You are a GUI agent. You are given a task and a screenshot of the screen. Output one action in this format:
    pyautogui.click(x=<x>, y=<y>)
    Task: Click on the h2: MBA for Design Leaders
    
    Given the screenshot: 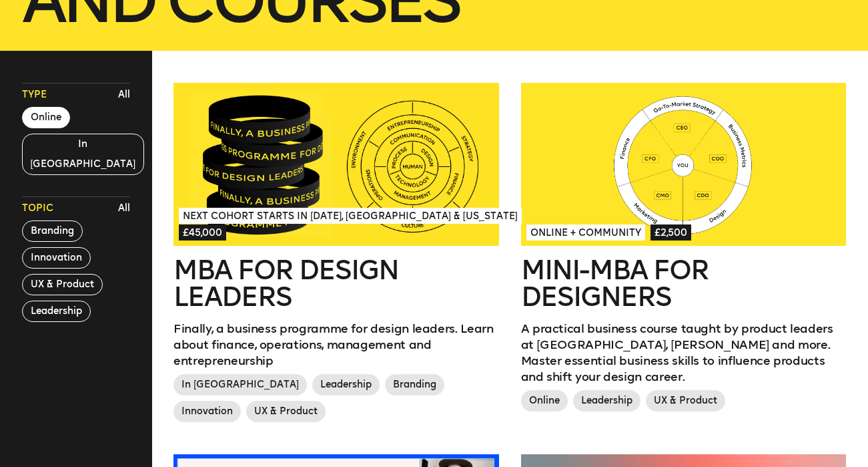 What is the action you would take?
    pyautogui.click(x=336, y=283)
    